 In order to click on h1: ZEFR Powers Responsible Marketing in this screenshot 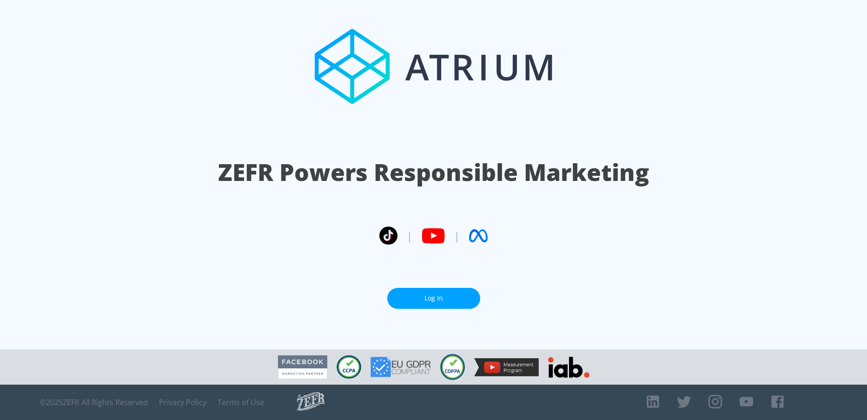, I will do `click(433, 172)`.